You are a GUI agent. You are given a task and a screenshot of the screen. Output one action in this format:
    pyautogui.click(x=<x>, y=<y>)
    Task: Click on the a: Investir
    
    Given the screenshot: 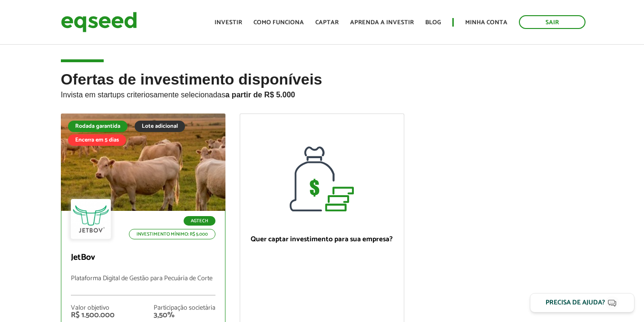 What is the action you would take?
    pyautogui.click(x=228, y=22)
    